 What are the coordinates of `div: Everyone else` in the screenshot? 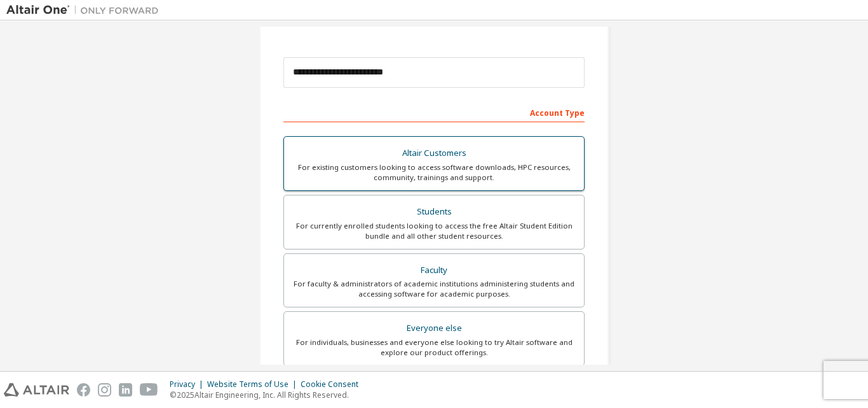 It's located at (434, 328).